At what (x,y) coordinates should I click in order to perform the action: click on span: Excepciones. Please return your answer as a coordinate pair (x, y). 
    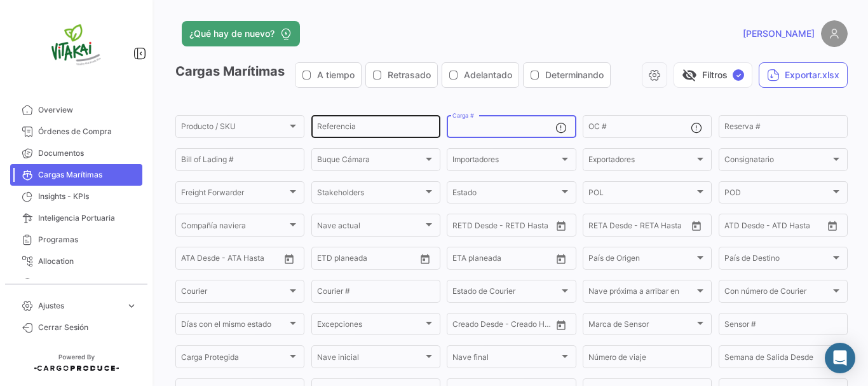
    Looking at the image, I should click on (370, 325).